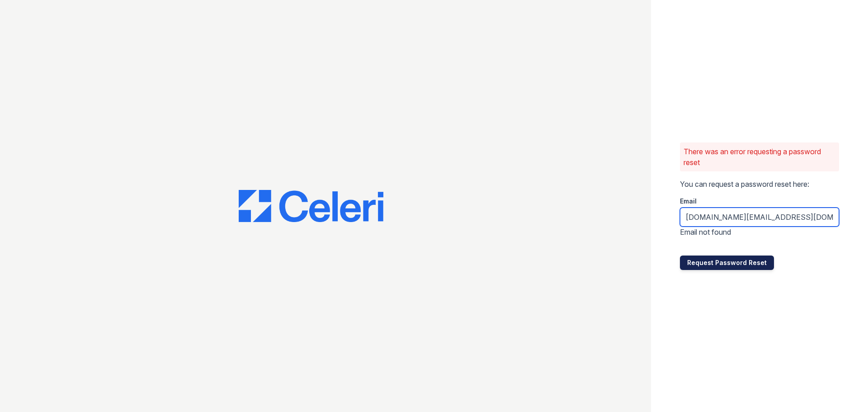 This screenshot has height=412, width=868. I want to click on p: There was an error requesting a password reset, so click(759, 157).